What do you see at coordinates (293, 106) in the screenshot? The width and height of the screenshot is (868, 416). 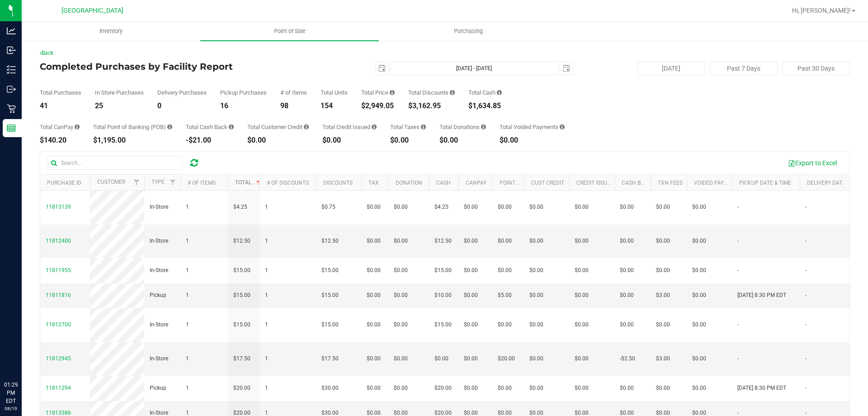 I see `div: 98` at bounding box center [293, 106].